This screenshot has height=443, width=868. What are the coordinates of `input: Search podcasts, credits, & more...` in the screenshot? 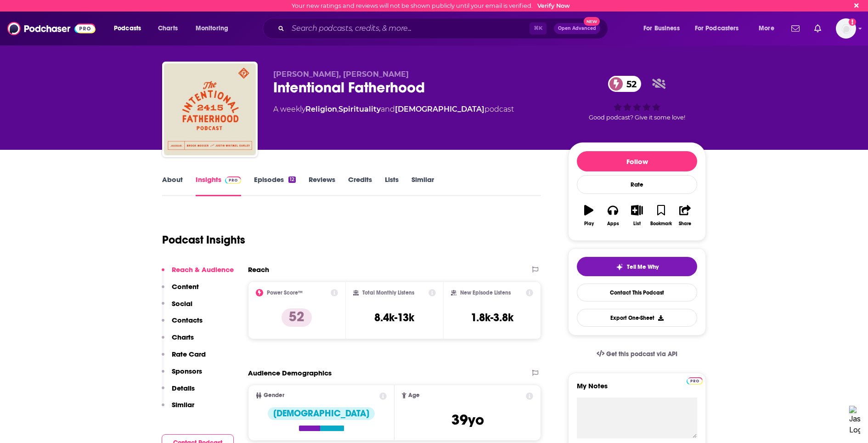 It's located at (409, 29).